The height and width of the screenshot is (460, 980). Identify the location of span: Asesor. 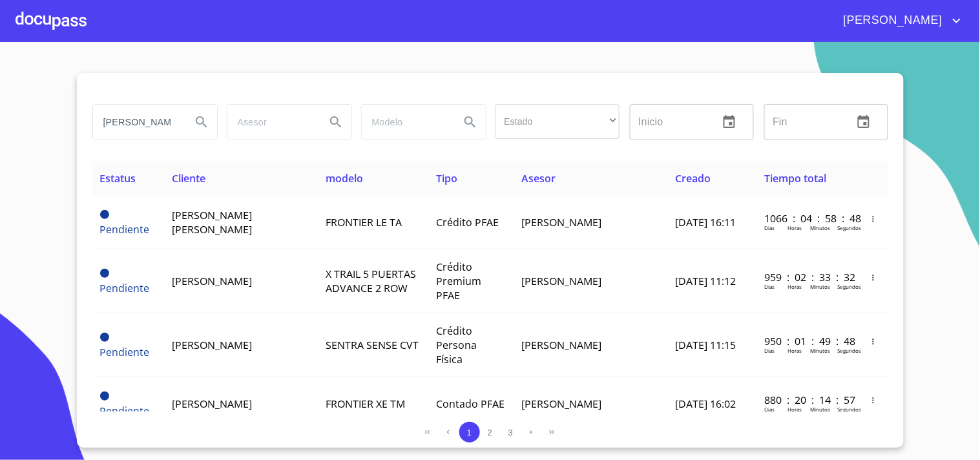
(538, 179).